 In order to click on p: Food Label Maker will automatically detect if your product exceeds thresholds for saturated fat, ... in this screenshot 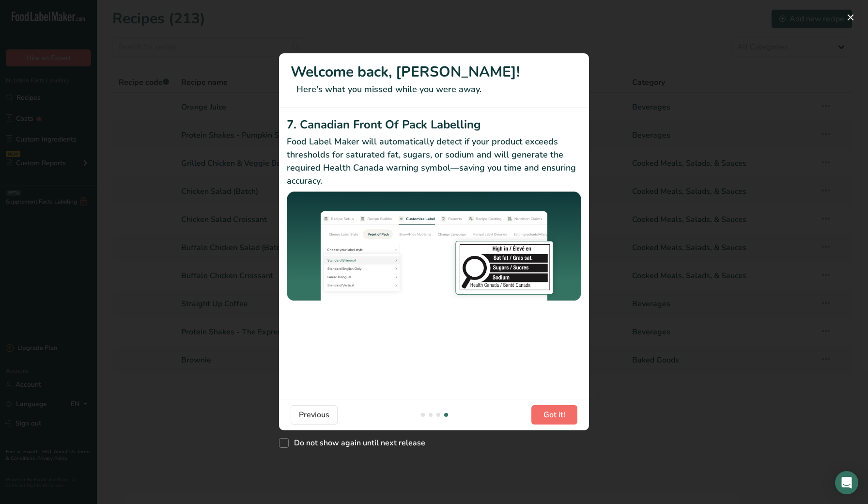, I will do `click(434, 161)`.